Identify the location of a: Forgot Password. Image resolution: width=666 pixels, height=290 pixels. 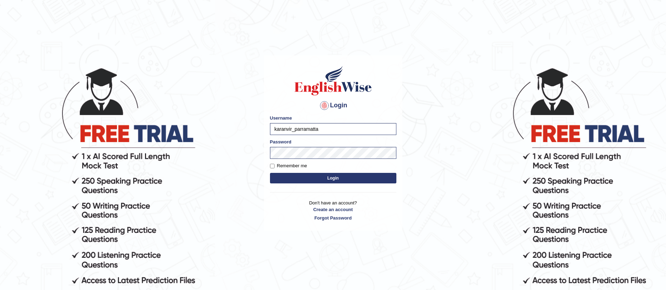
(333, 218).